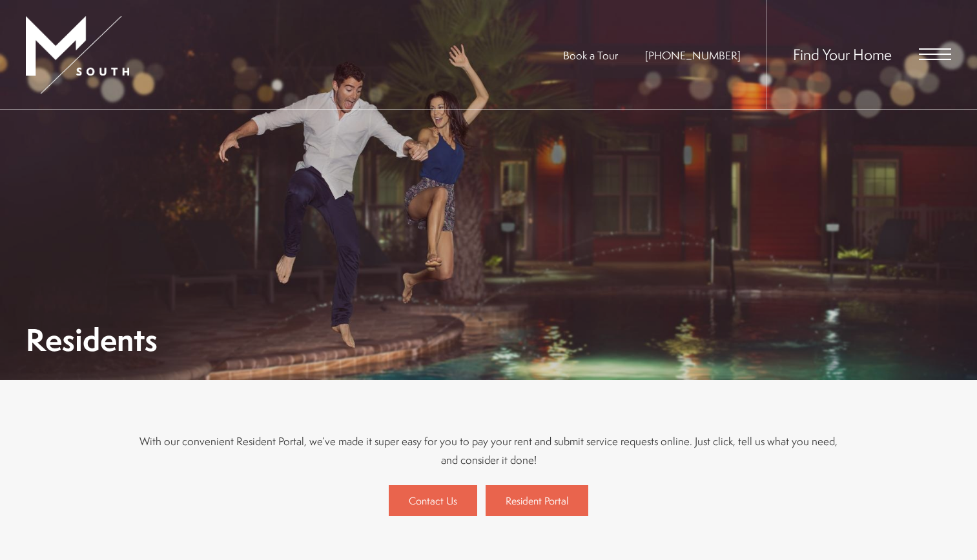 This screenshot has height=560, width=977. I want to click on a: Contact Us, so click(433, 501).